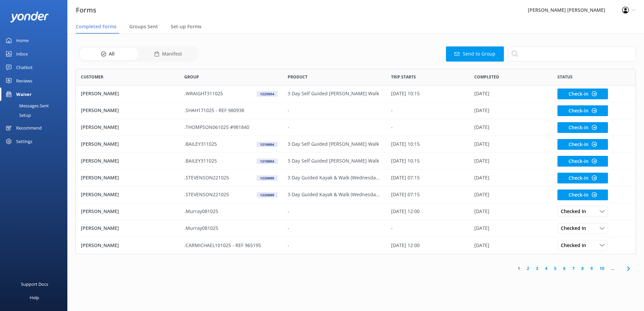  I want to click on img: yonder-white-logo.png, so click(29, 17).